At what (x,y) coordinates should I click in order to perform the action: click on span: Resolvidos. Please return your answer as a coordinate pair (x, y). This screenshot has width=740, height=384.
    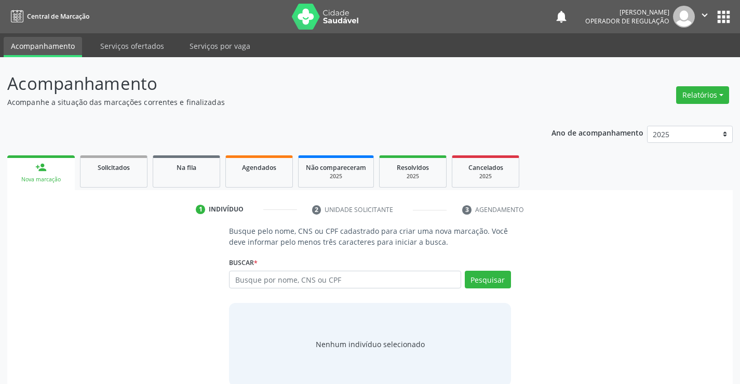
    Looking at the image, I should click on (413, 167).